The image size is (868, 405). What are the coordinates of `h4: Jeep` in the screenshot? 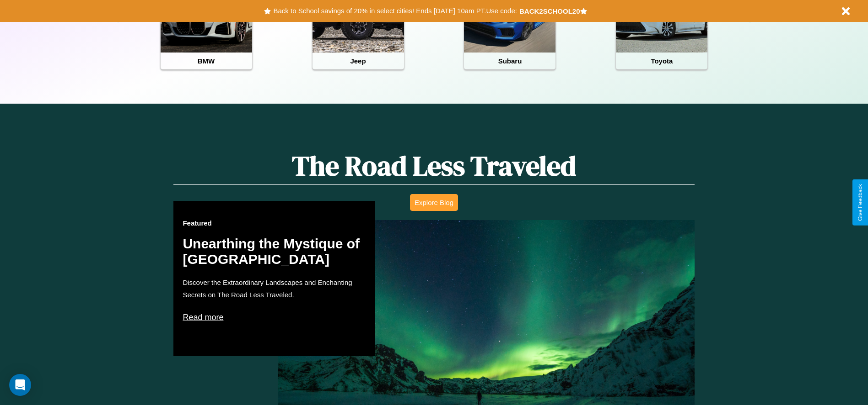 It's located at (358, 61).